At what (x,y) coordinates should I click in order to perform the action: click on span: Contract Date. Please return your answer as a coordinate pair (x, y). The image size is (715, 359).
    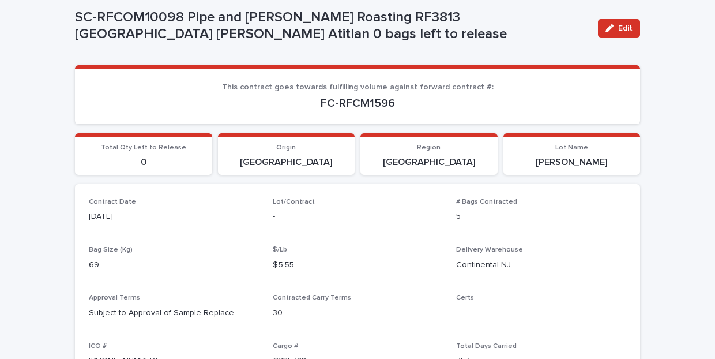
    Looking at the image, I should click on (112, 202).